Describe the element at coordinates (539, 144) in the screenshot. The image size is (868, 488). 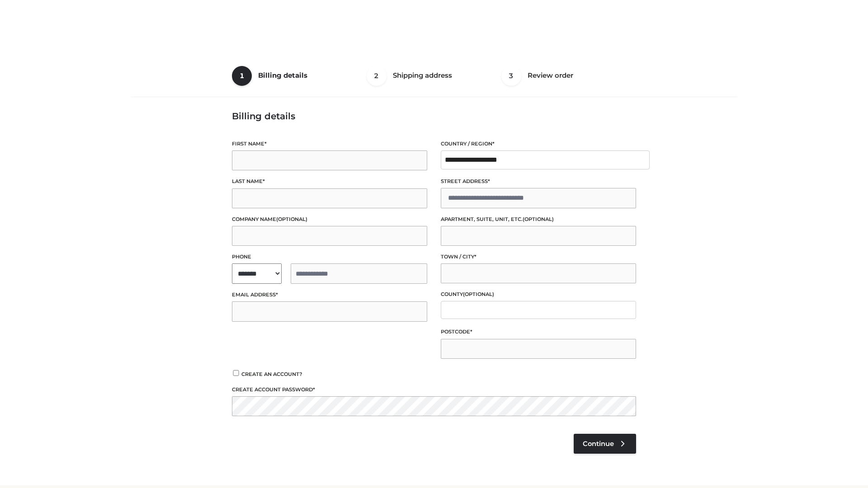
I see `label: Country / Region` at that location.